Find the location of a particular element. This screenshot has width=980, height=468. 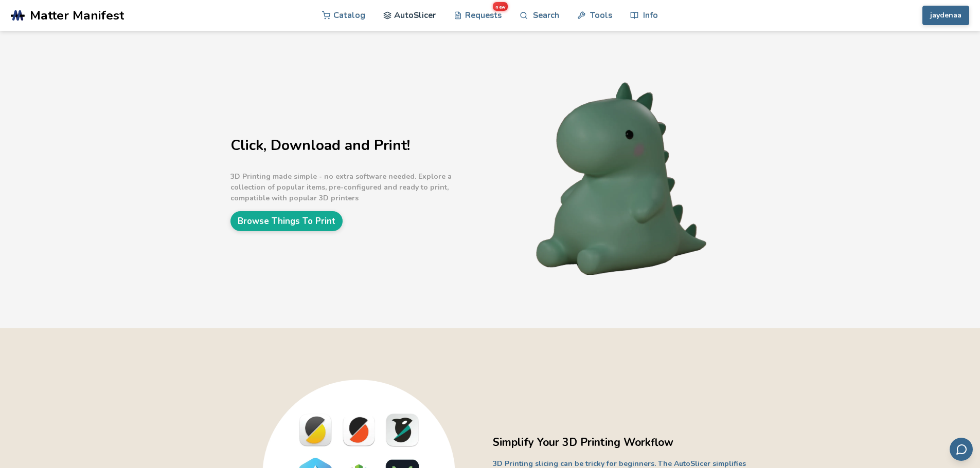

span: Matter Manifest is located at coordinates (77, 15).